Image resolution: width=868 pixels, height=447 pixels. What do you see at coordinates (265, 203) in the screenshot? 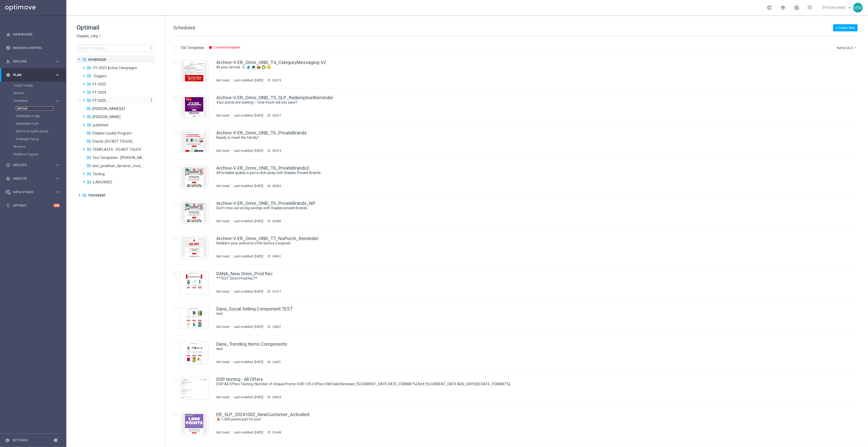
I see `a: Archive-V-ER_Omni_ONB_T6_PrivateBrands_NP` at bounding box center [265, 203].